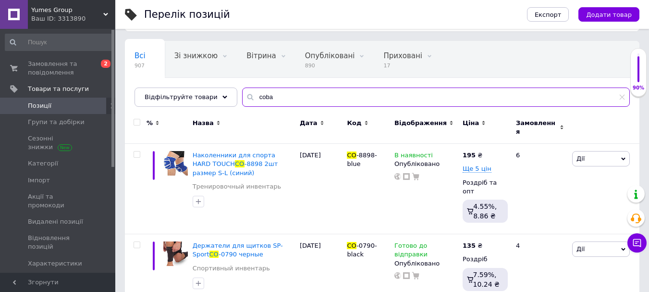 The image size is (649, 292). I want to click on div: Ваш ID: 3313890, so click(73, 19).